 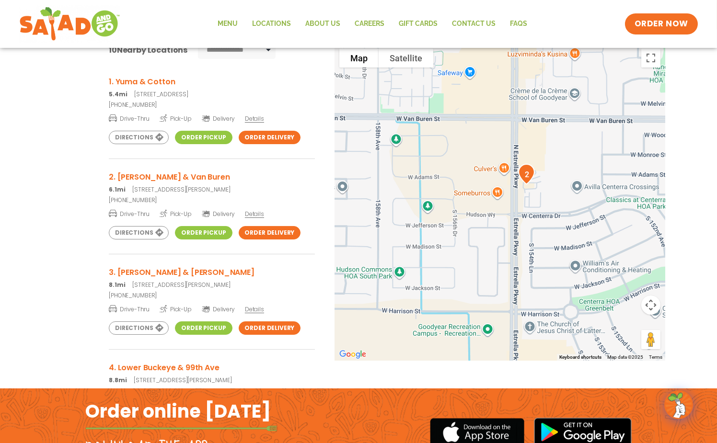 I want to click on a: Careers, so click(x=369, y=24).